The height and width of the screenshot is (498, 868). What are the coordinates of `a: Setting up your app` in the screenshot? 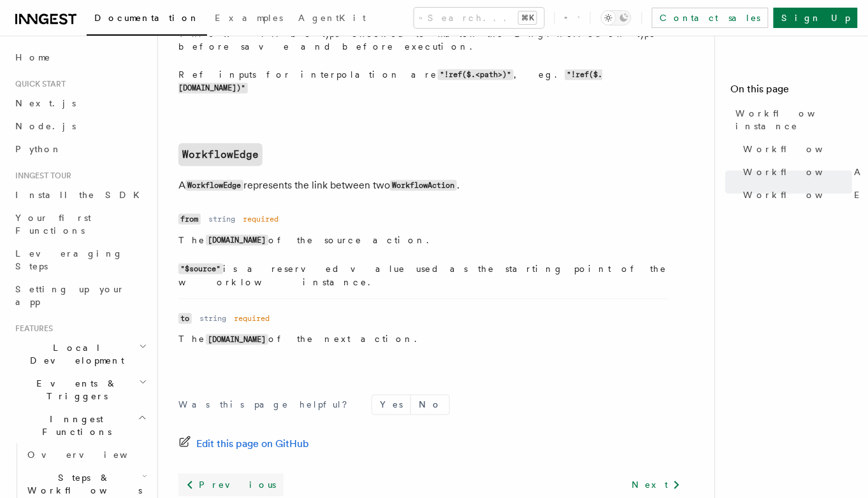 It's located at (79, 295).